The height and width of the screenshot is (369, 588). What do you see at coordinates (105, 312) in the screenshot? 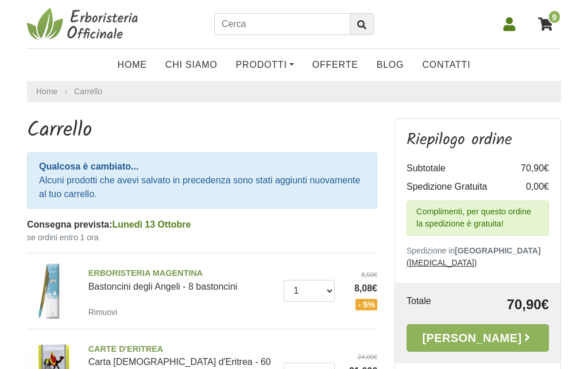
I see `a: Rimuovi` at bounding box center [105, 312].